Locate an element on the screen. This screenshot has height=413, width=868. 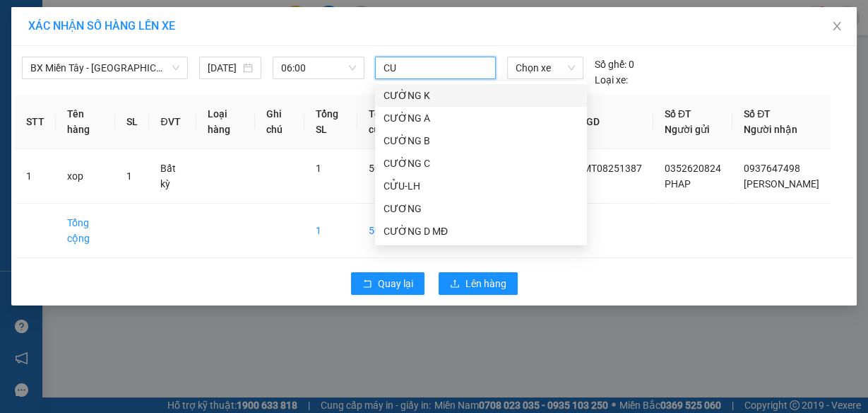
td: 50.000 is located at coordinates (389, 230).